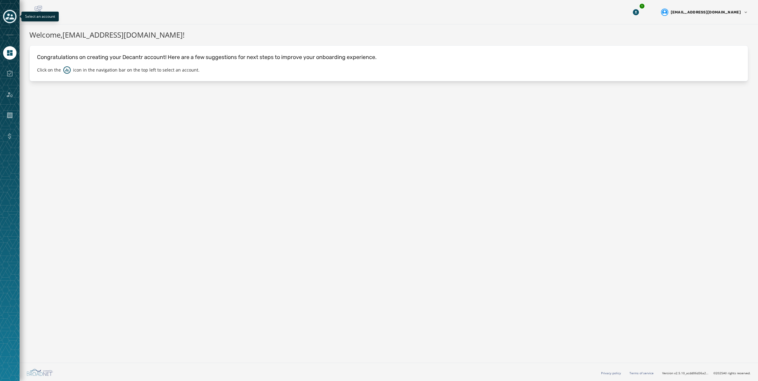  I want to click on button: Toggle account select drawer, so click(10, 17).